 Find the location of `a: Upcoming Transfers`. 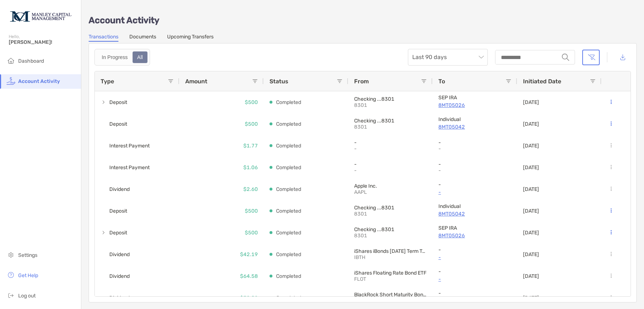

a: Upcoming Transfers is located at coordinates (190, 37).